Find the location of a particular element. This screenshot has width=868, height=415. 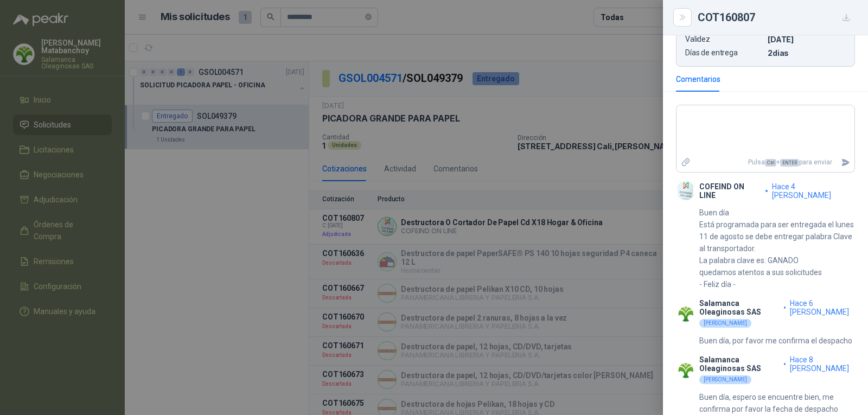

p: Días de entrega is located at coordinates (724, 53).